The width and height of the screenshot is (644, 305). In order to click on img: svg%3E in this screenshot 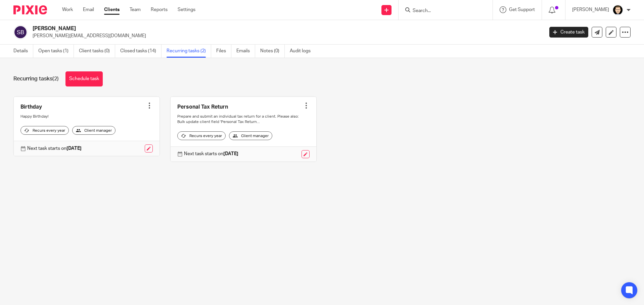, I will do `click(20, 32)`.